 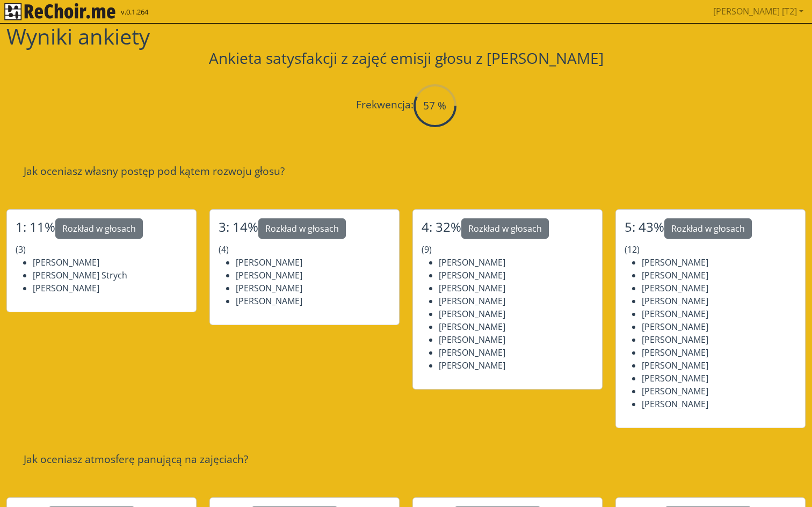 I want to click on p: (3), so click(x=101, y=269).